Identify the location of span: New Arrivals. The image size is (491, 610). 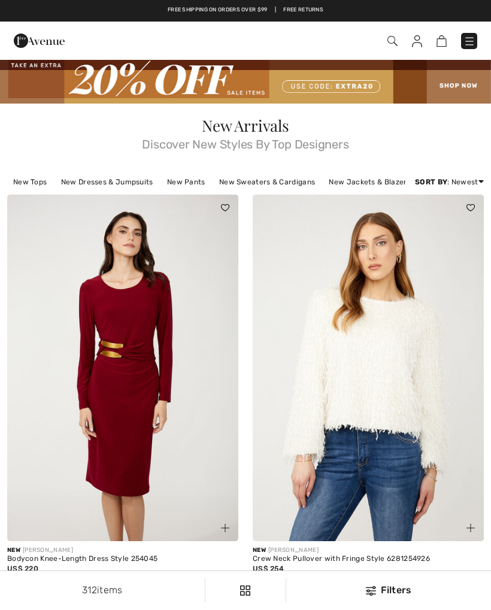
(245, 125).